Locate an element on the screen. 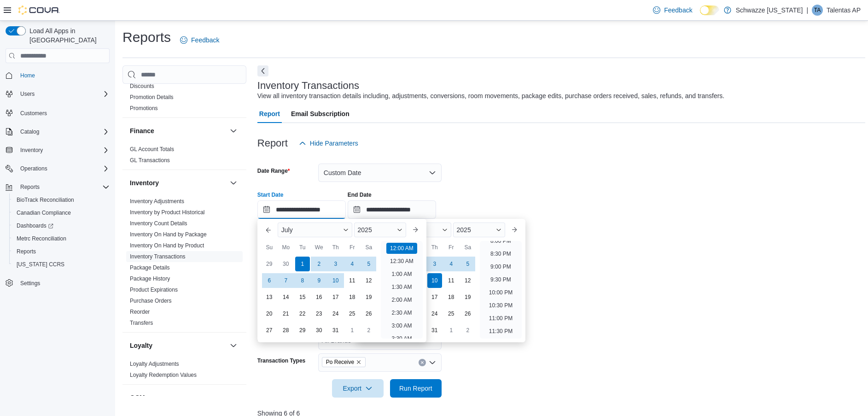 The height and width of the screenshot is (416, 868). button: Canadian Compliance is located at coordinates (61, 213).